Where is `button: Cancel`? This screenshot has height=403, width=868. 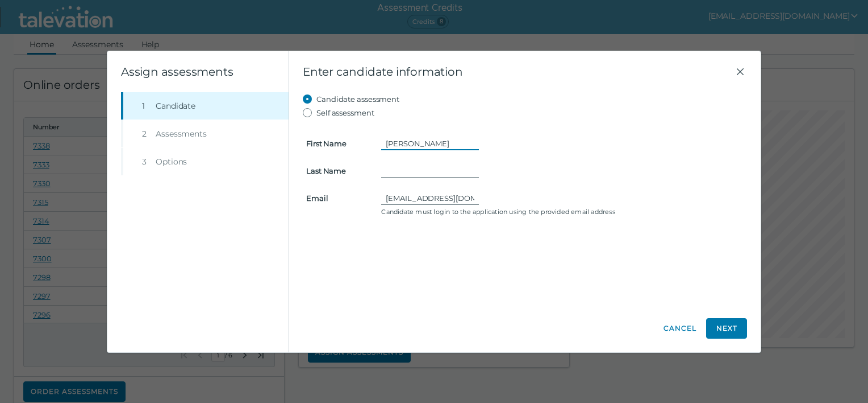
button: Cancel is located at coordinates (680, 328).